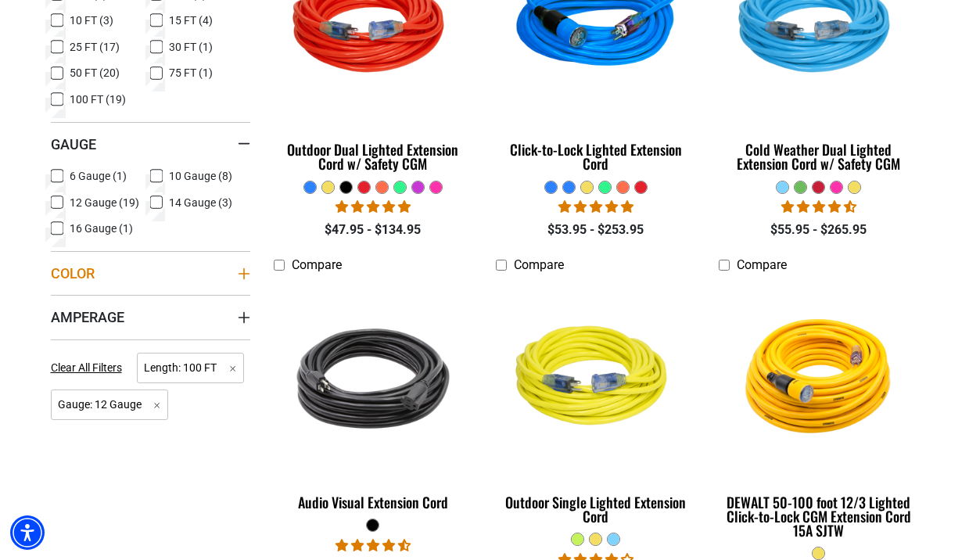 The image size is (969, 560). I want to click on span: 14 Gauge (3), so click(200, 203).